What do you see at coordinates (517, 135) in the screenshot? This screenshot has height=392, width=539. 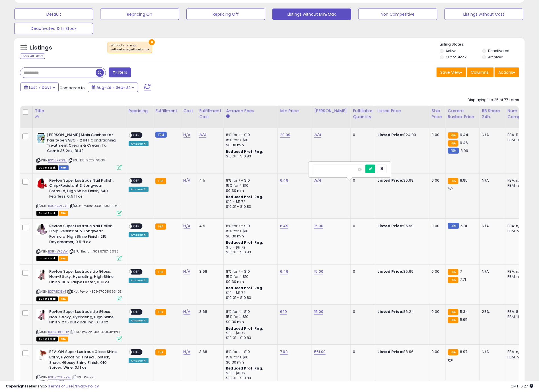 I see `div: FBA: 11` at bounding box center [517, 135].